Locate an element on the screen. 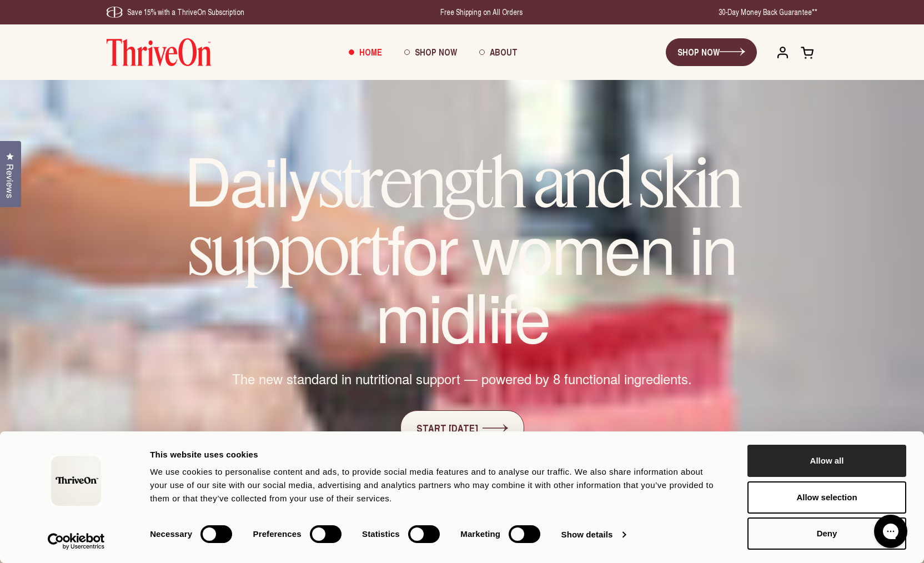  a: Home is located at coordinates (366, 52).